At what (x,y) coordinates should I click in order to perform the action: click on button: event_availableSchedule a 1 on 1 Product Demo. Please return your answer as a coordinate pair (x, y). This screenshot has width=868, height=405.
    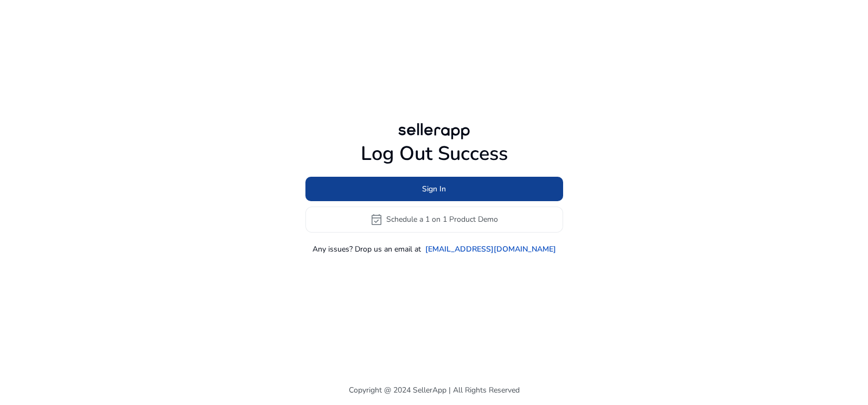
    Looking at the image, I should click on (434, 220).